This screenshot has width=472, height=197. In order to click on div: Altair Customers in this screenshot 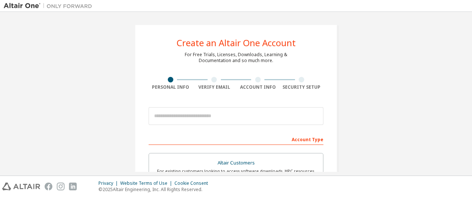, I will do `click(236, 163)`.